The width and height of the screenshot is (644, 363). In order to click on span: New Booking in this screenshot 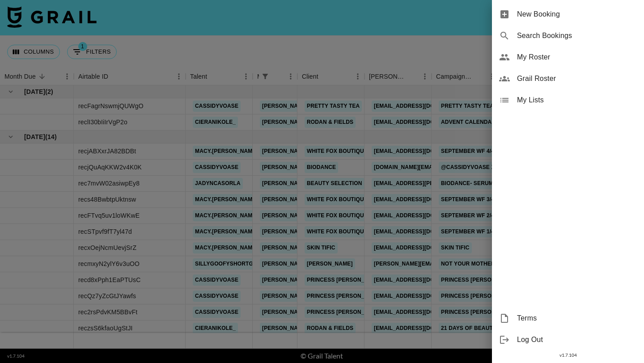, I will do `click(577, 14)`.